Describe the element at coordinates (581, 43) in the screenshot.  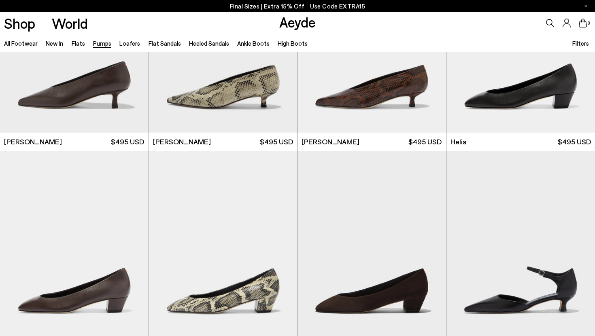
I see `span: Filters` at that location.